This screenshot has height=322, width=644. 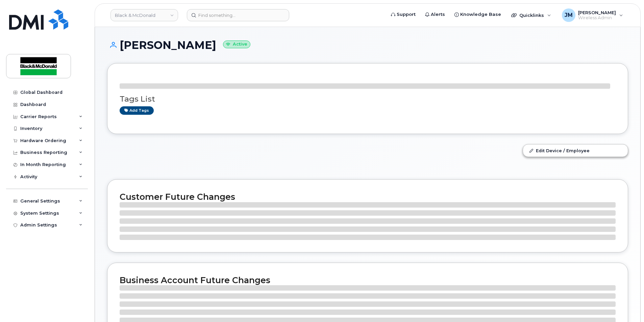 What do you see at coordinates (137, 110) in the screenshot?
I see `a: Add tags` at bounding box center [137, 110].